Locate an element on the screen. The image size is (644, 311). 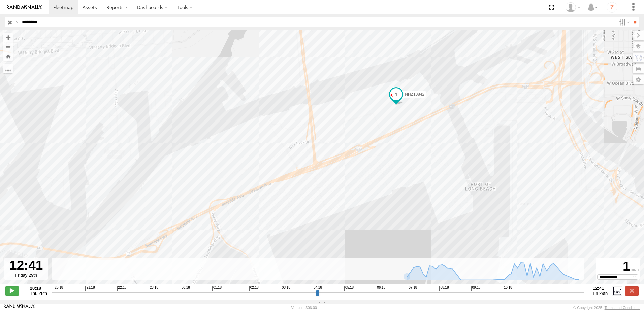
span: NHZ10842 is located at coordinates (415, 94).